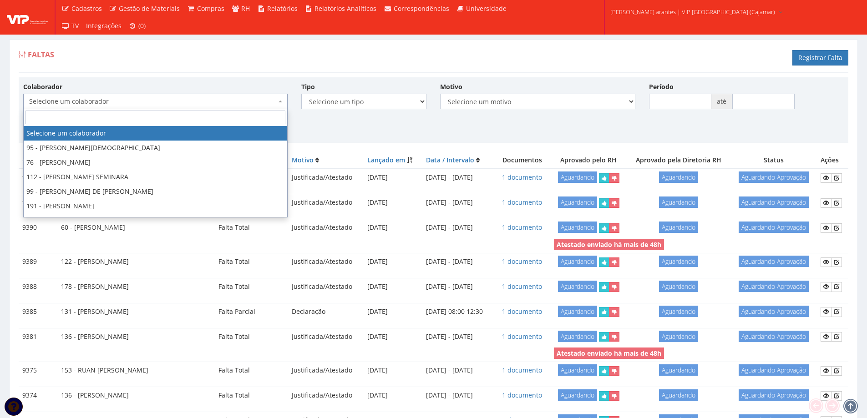 The height and width of the screenshot is (418, 867). What do you see at coordinates (38, 178) in the screenshot?
I see `td: 9397` at bounding box center [38, 178].